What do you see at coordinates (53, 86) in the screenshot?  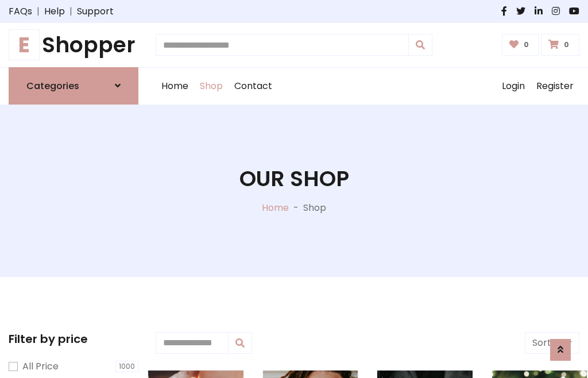 I see `h6: Categories` at bounding box center [53, 86].